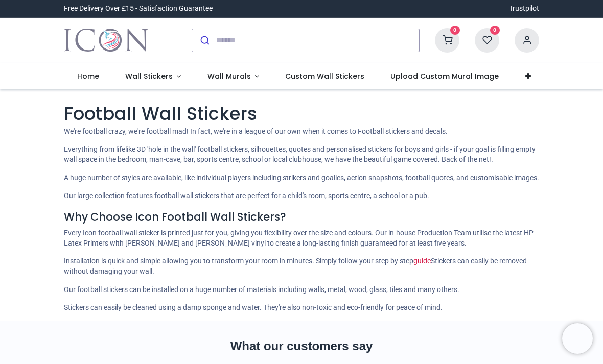 This screenshot has width=603, height=364. Describe the element at coordinates (153, 76) in the screenshot. I see `a: Wall Stickers` at that location.